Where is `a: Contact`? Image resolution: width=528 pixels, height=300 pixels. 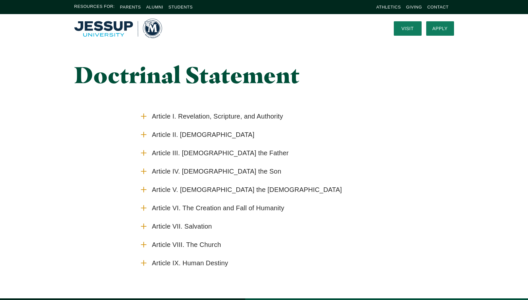
a: Contact is located at coordinates (437, 7).